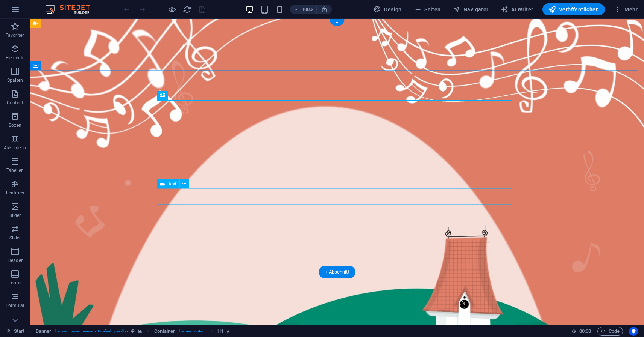 The height and width of the screenshot is (337, 644). Describe the element at coordinates (427, 9) in the screenshot. I see `button: Seiten` at that location.